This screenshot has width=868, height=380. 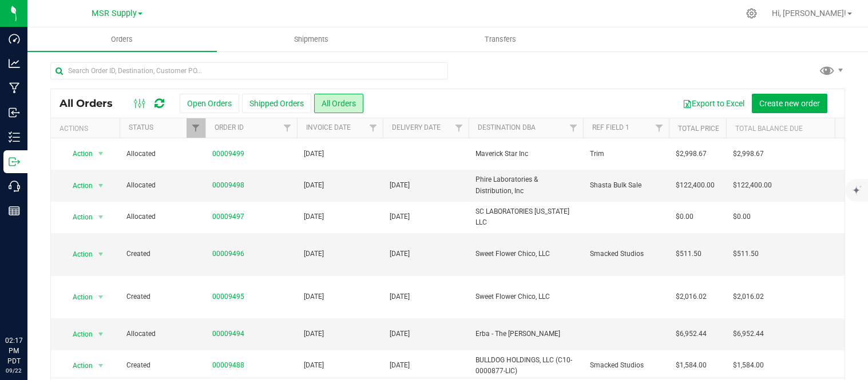 What do you see at coordinates (500, 40) in the screenshot?
I see `a: Transfers` at bounding box center [500, 40].